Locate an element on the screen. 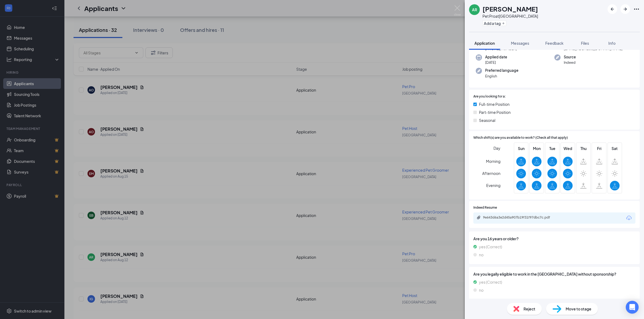 This screenshot has height=319, width=644. svg: Plus is located at coordinates (503, 23).